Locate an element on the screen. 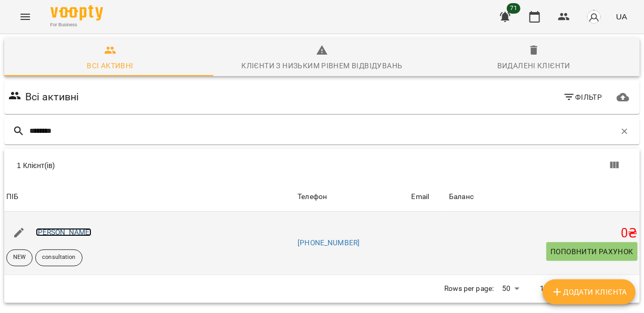 Image resolution: width=644 pixels, height=313 pixels. div: Баланс is located at coordinates (461, 197).